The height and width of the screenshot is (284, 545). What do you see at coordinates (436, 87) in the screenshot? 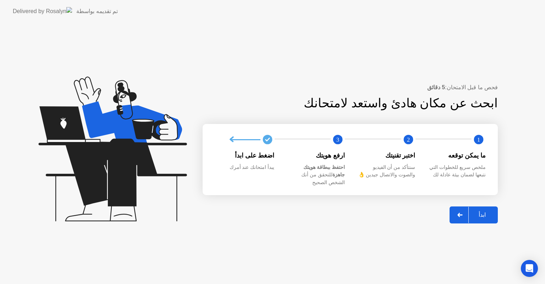
I see `b: 5 دقائق` at bounding box center [436, 87].